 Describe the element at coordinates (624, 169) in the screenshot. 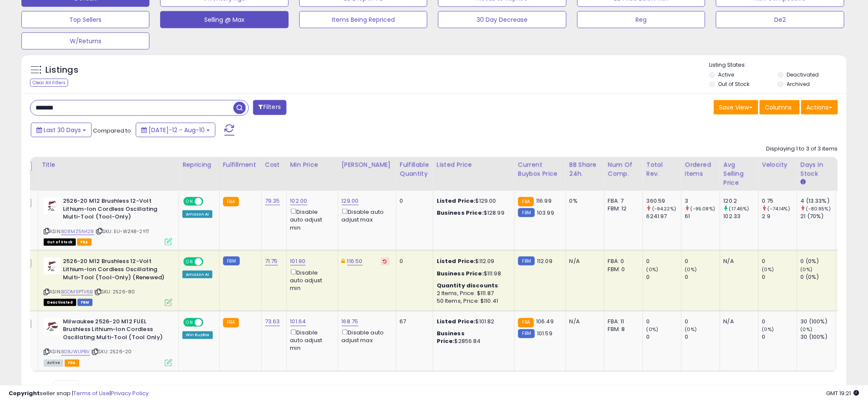

I see `div: Num of Comp.` at that location.